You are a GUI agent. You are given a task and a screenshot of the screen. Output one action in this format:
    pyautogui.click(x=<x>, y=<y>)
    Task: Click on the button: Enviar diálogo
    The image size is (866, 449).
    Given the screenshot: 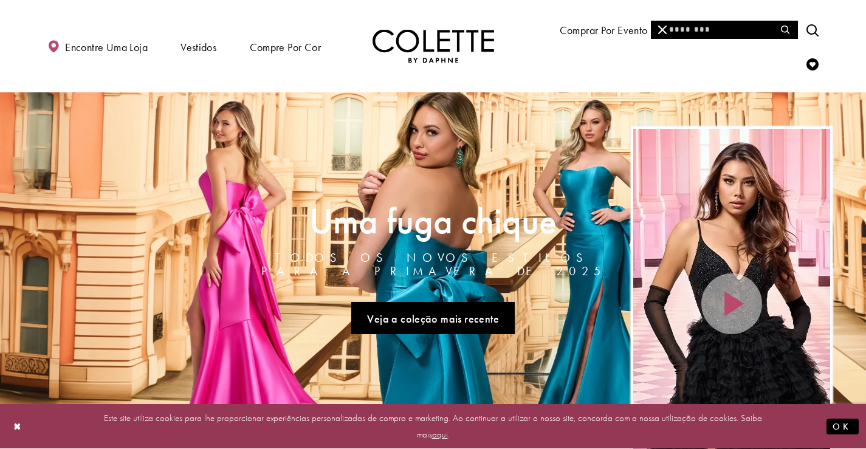 What is the action you would take?
    pyautogui.click(x=842, y=426)
    